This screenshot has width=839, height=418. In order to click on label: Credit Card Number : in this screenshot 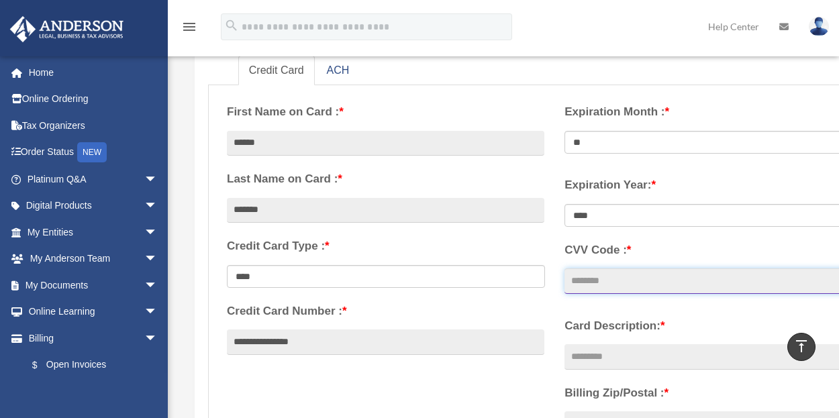, I will do `click(385, 312)`.